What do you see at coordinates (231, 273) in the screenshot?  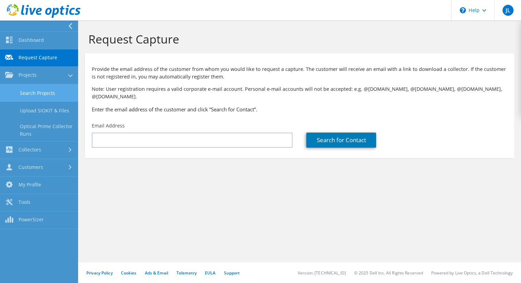 I see `a: Support` at bounding box center [231, 273].